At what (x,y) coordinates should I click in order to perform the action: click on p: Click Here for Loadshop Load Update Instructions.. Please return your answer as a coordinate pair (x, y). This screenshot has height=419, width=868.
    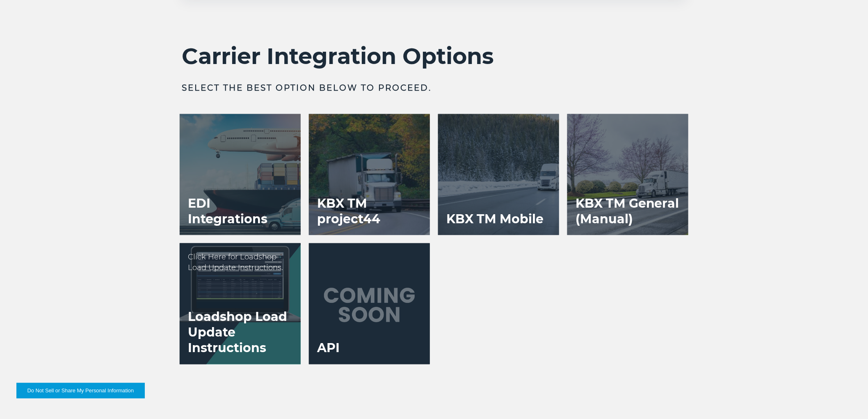
    Looking at the image, I should click on (240, 262).